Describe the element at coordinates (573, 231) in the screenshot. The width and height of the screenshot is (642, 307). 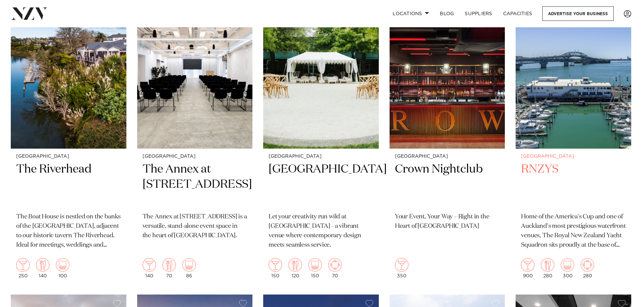
I see `p: Home of the America's Cup and one of Auckland's most prestigious waterfront venues, The Royal New...` at that location.